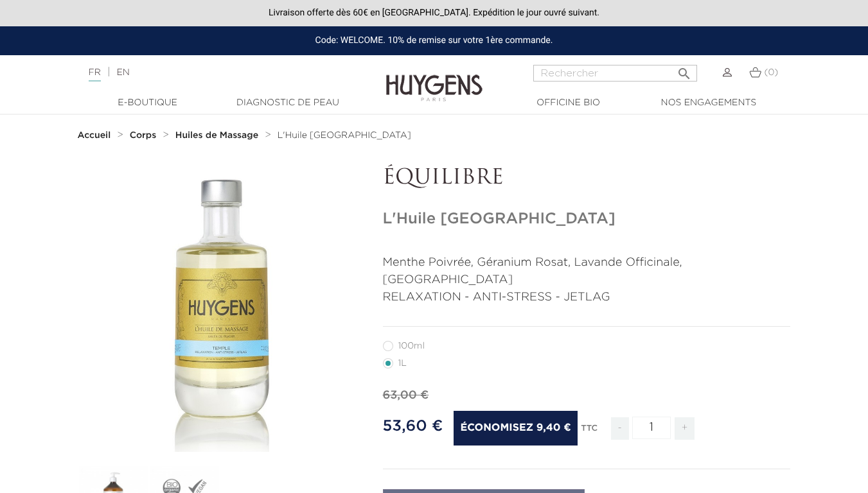  Describe the element at coordinates (218, 135) in the screenshot. I see `a: Huiles de Massage` at that location.